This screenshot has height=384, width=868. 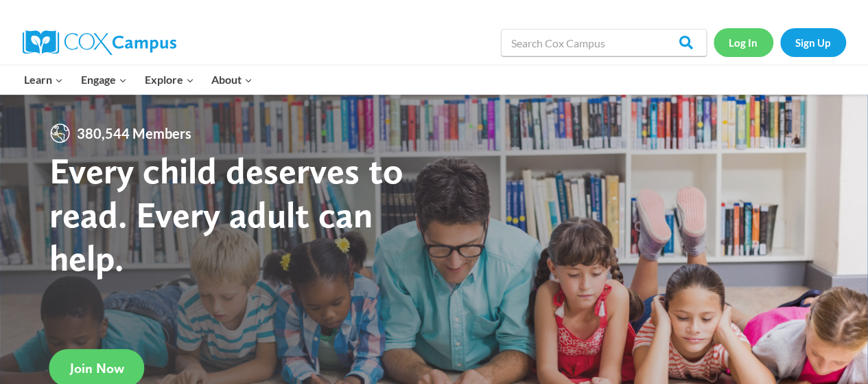 What do you see at coordinates (100, 42) in the screenshot?
I see `img: Cox Campus` at bounding box center [100, 42].